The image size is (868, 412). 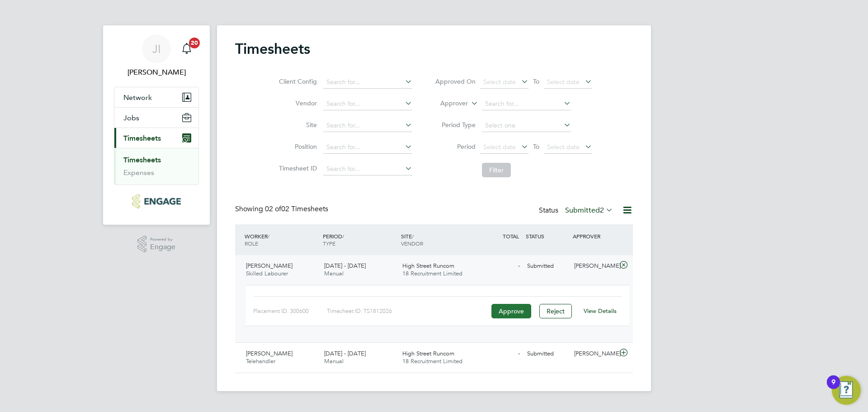 What do you see at coordinates (847, 391) in the screenshot?
I see `button: Open Resource Center, 9 new notifications` at bounding box center [847, 391].